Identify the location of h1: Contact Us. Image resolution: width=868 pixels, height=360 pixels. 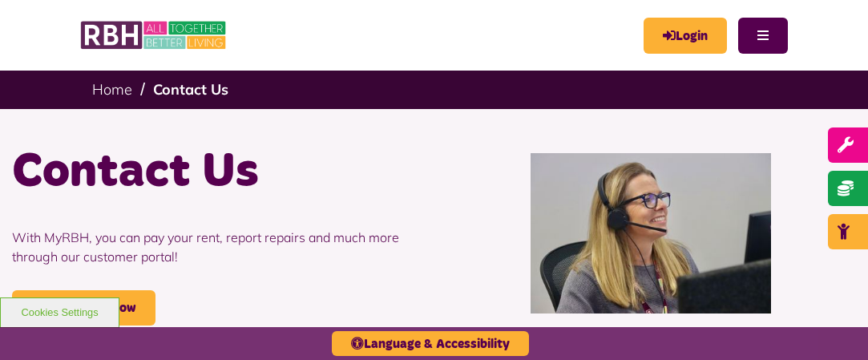
(217, 172).